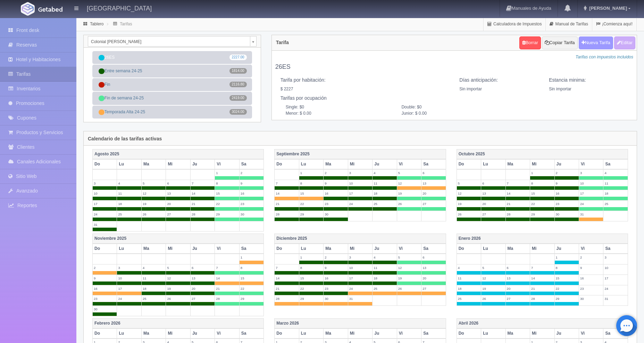  I want to click on i: Tarifas con impuestos incluidos, so click(605, 57).